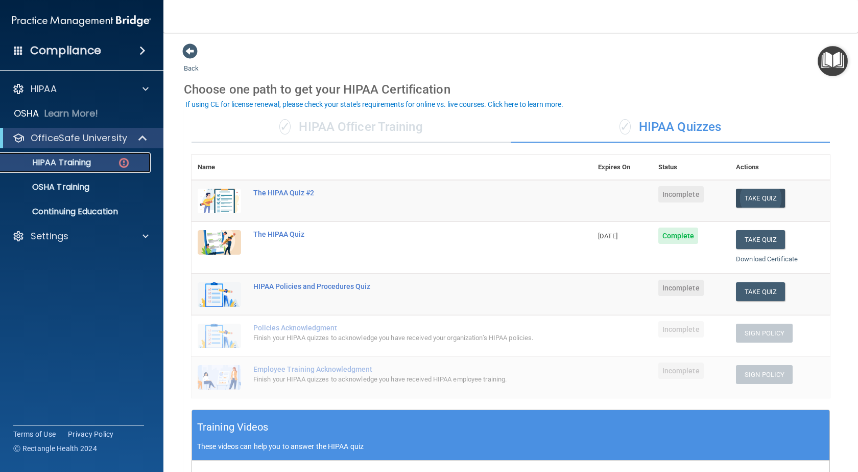  I want to click on div: HIPAA Officer Training, so click(351, 127).